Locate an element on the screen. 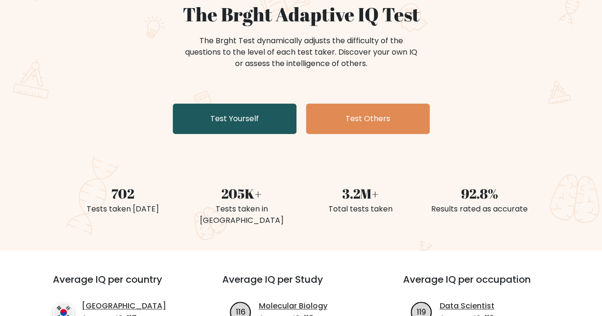  h1: The Brght Adaptive IQ Test is located at coordinates (301, 14).